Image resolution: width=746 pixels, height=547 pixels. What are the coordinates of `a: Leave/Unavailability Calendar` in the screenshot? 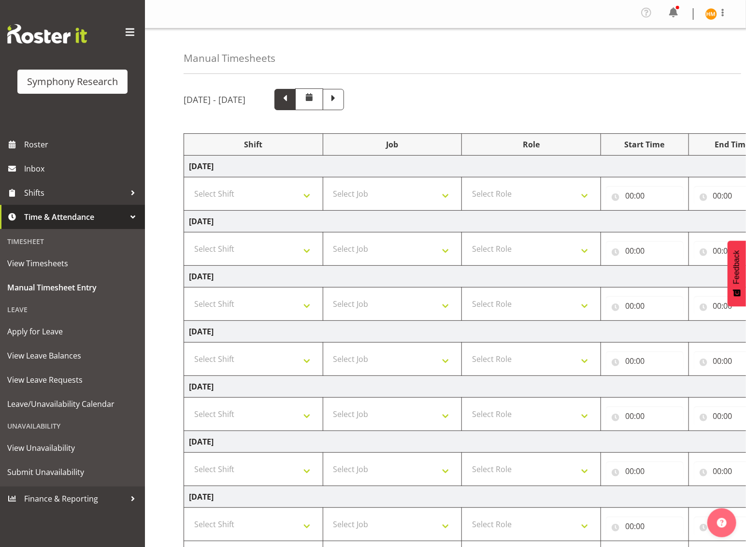 It's located at (73, 404).